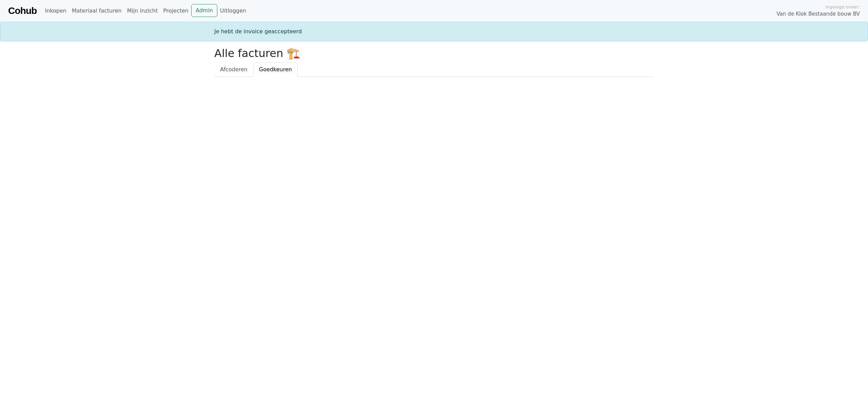 This screenshot has width=868, height=412. I want to click on a: Goedkeuren, so click(275, 69).